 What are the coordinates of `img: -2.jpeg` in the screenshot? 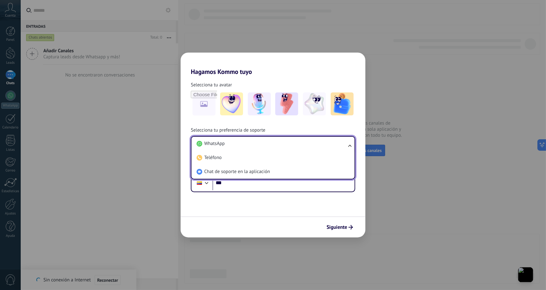 It's located at (259, 104).